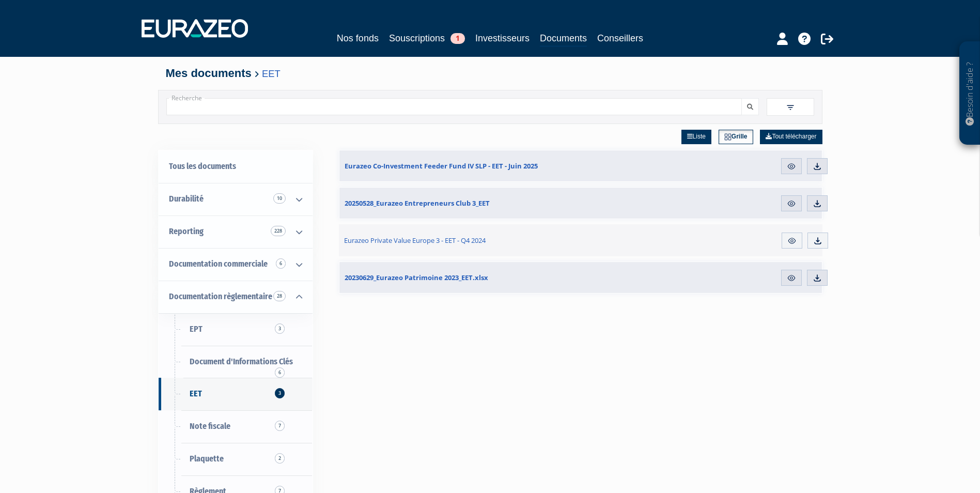  What do you see at coordinates (235, 426) in the screenshot?
I see `a: Note fiscale7` at bounding box center [235, 426].